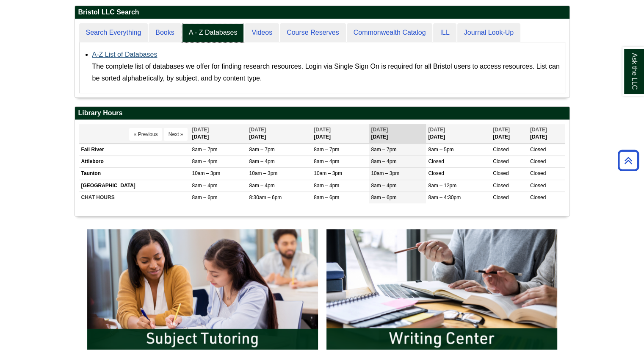 The height and width of the screenshot is (350, 644). I want to click on a: A - Z Databases, so click(213, 33).